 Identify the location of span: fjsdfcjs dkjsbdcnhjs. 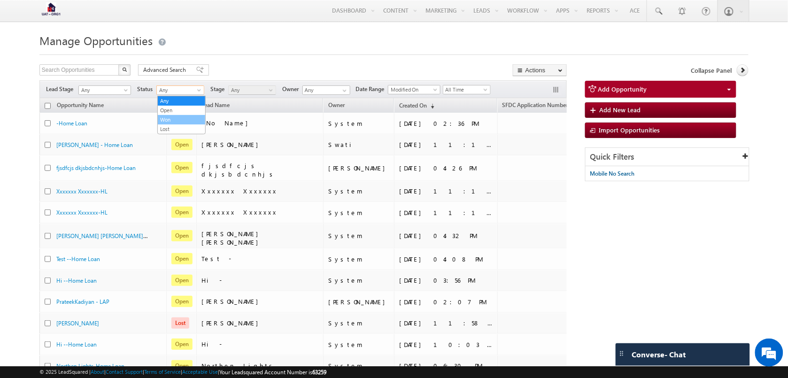
(238, 169).